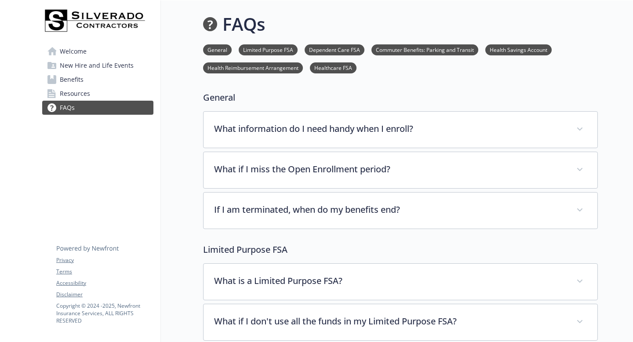 The image size is (633, 342). Describe the element at coordinates (390, 281) in the screenshot. I see `p: What is a Limited Purpose FSA?` at that location.